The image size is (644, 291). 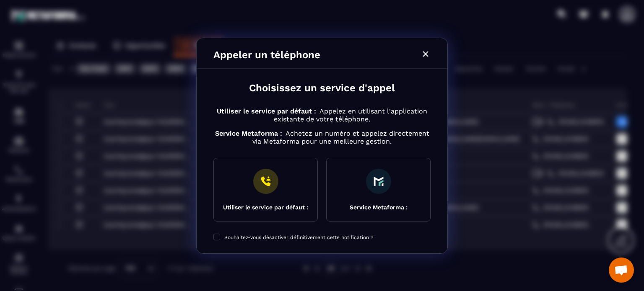 I want to click on div: Utiliser le service par défaut :, so click(x=266, y=207).